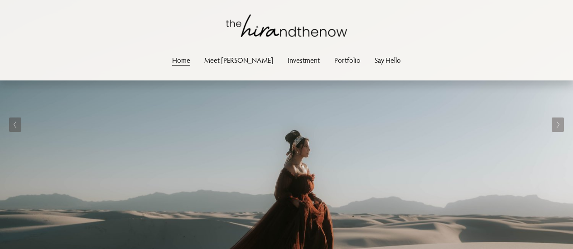  Describe the element at coordinates (347, 60) in the screenshot. I see `a: Portfolio` at that location.